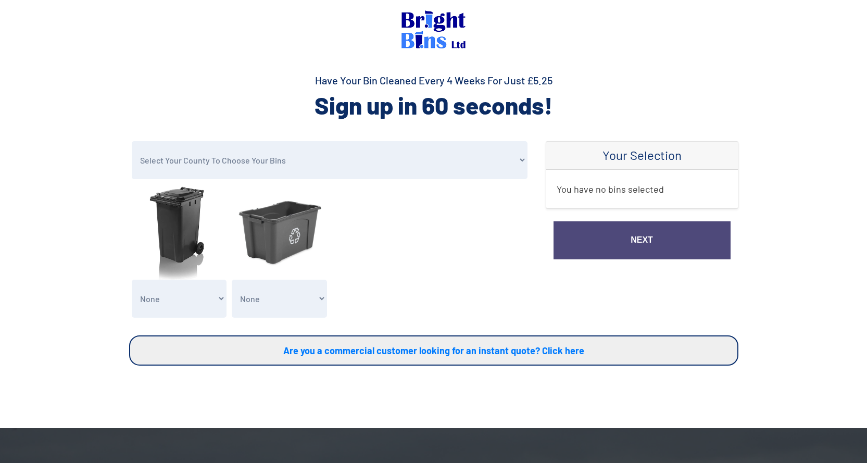 The image size is (867, 463). Describe the element at coordinates (642, 189) in the screenshot. I see `p: You have no bins selected` at that location.